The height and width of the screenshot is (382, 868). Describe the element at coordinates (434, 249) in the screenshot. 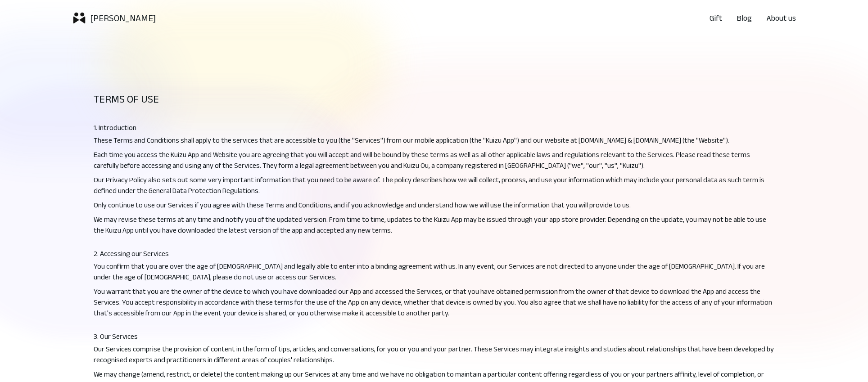

I see `p: 2. Accessing our Services` at that location.